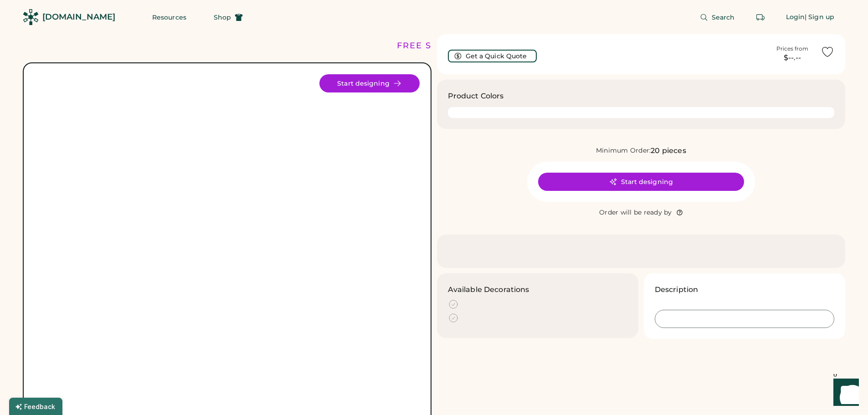  Describe the element at coordinates (796, 17) in the screenshot. I see `div: Login` at that location.